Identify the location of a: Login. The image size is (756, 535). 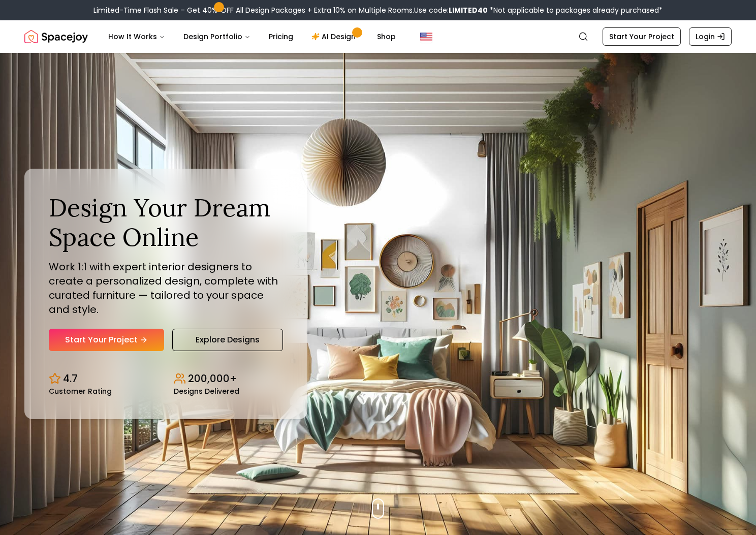
(711, 36).